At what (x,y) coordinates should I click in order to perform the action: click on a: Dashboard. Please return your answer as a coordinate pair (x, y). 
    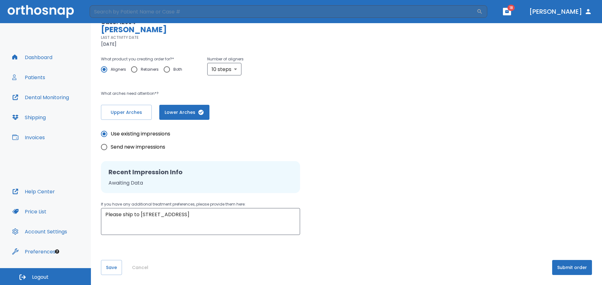
    Looking at the image, I should click on (32, 57).